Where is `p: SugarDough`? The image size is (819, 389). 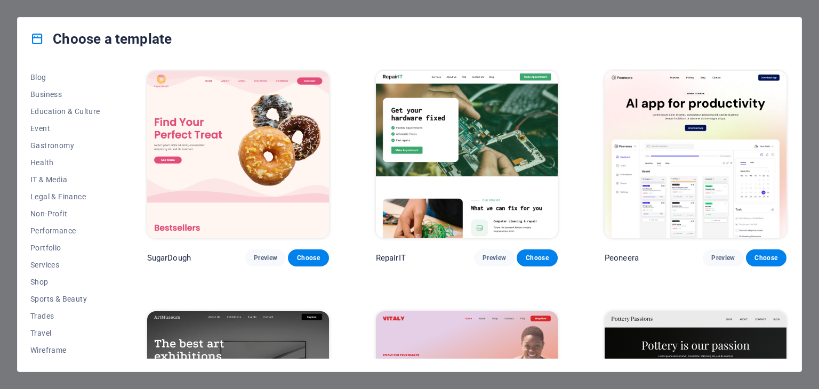 p: SugarDough is located at coordinates (169, 258).